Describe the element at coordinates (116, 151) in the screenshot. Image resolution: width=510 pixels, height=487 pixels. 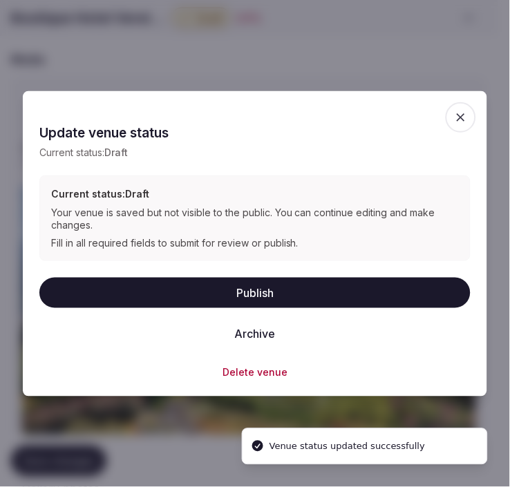
I see `span: Draft` at that location.